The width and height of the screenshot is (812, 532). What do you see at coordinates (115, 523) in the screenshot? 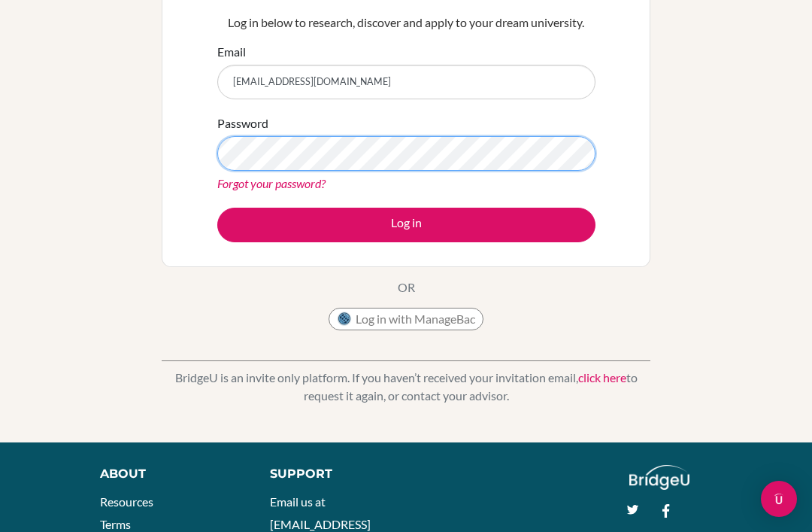
I see `a: Terms` at bounding box center [115, 523].